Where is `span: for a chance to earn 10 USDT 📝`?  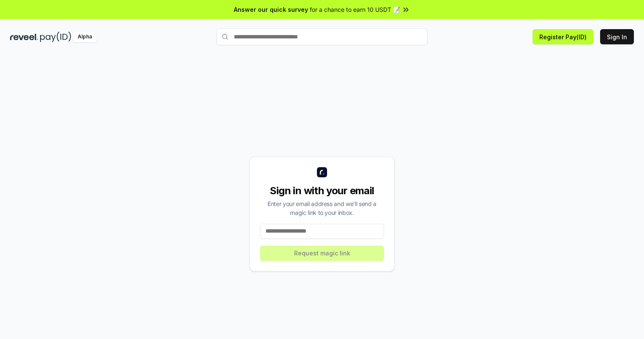 span: for a chance to earn 10 USDT 📝 is located at coordinates (355, 9).